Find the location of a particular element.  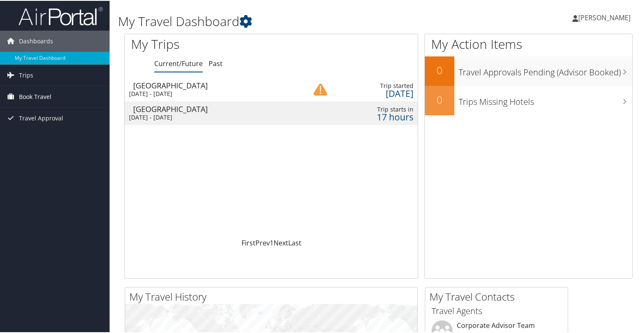

div: Trip starts in is located at coordinates (375, 108).